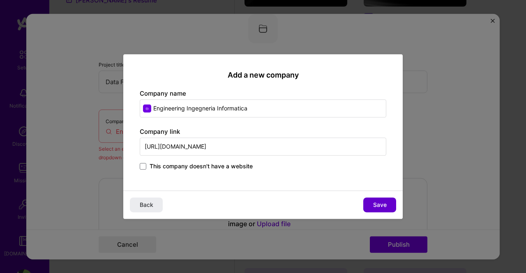 This screenshot has height=273, width=526. What do you see at coordinates (160, 132) in the screenshot?
I see `label: Company link` at bounding box center [160, 132].